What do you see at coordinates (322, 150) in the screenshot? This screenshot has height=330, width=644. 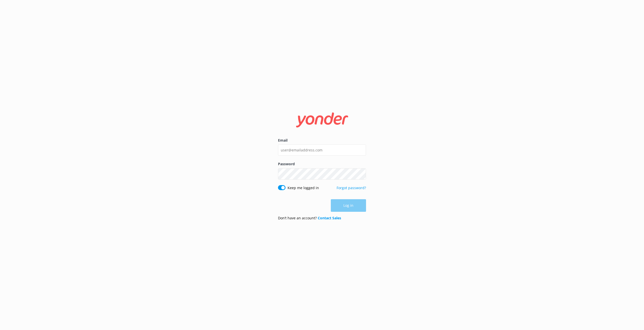 I see `input: user@emailaddress.com` at bounding box center [322, 150].